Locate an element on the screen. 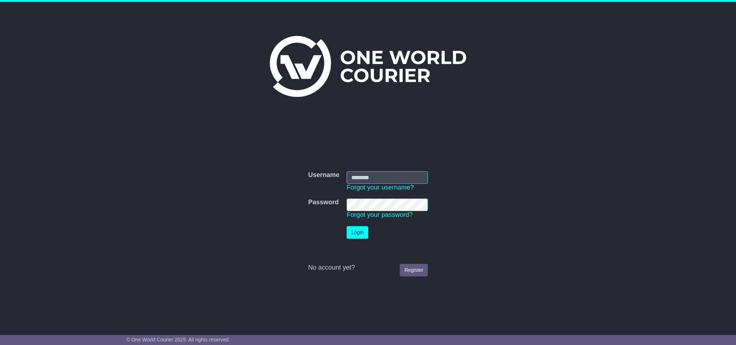 The width and height of the screenshot is (736, 345). label: Password is located at coordinates (323, 203).